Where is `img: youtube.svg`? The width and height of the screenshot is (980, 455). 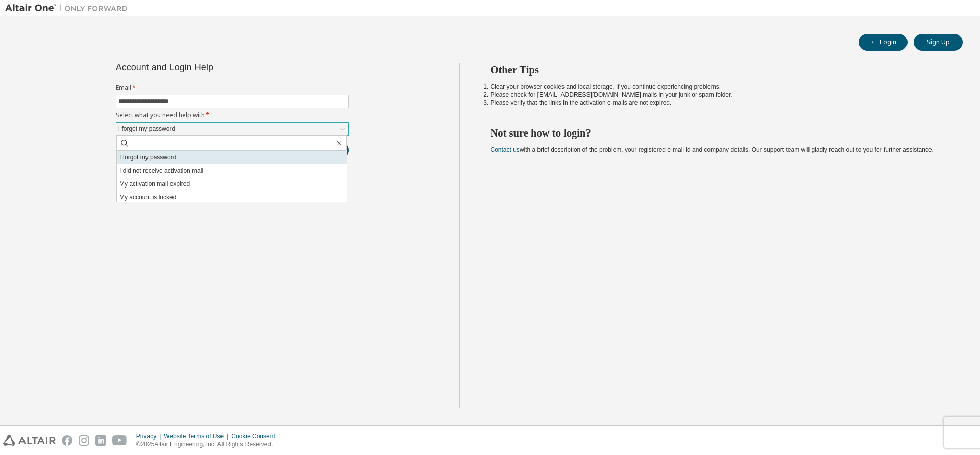 img: youtube.svg is located at coordinates (119, 440).